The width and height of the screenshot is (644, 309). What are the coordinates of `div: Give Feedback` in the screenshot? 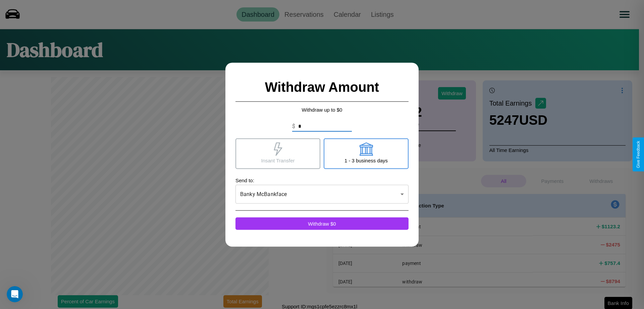 It's located at (639, 154).